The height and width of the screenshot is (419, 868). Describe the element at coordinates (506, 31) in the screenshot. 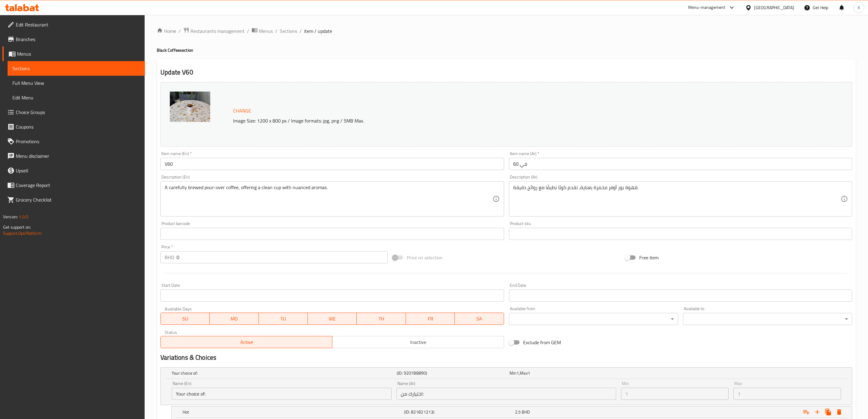

I see `nav: breadcrumb` at that location.